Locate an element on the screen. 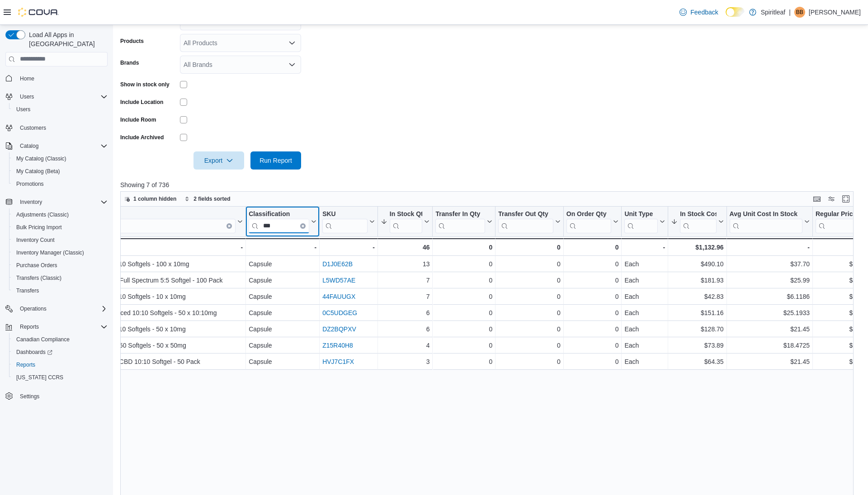 The height and width of the screenshot is (495, 868). button: Canadian Compliance is located at coordinates (60, 339).